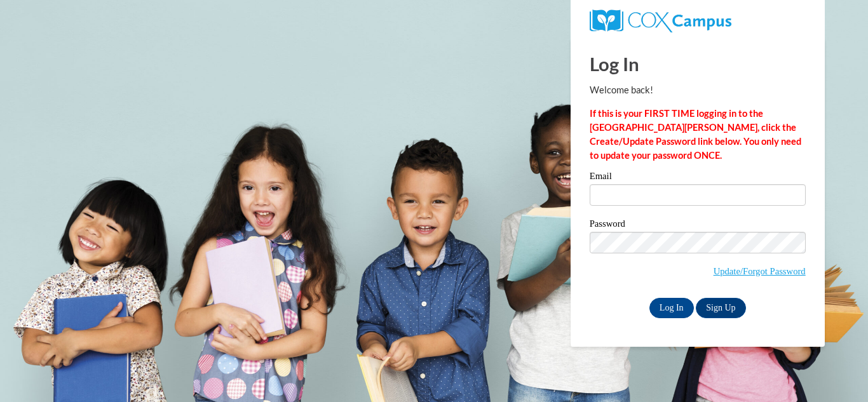  What do you see at coordinates (720, 308) in the screenshot?
I see `a: Sign Up` at bounding box center [720, 308].